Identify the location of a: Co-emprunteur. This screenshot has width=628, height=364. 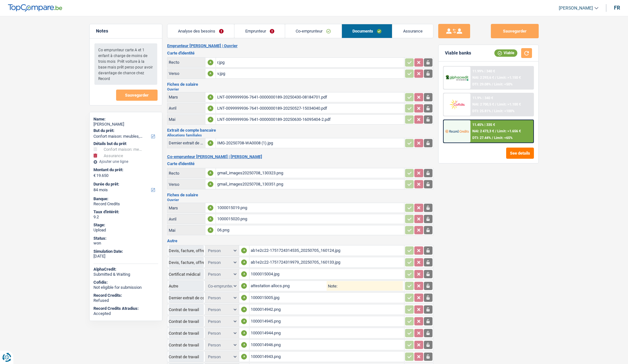
(313, 31).